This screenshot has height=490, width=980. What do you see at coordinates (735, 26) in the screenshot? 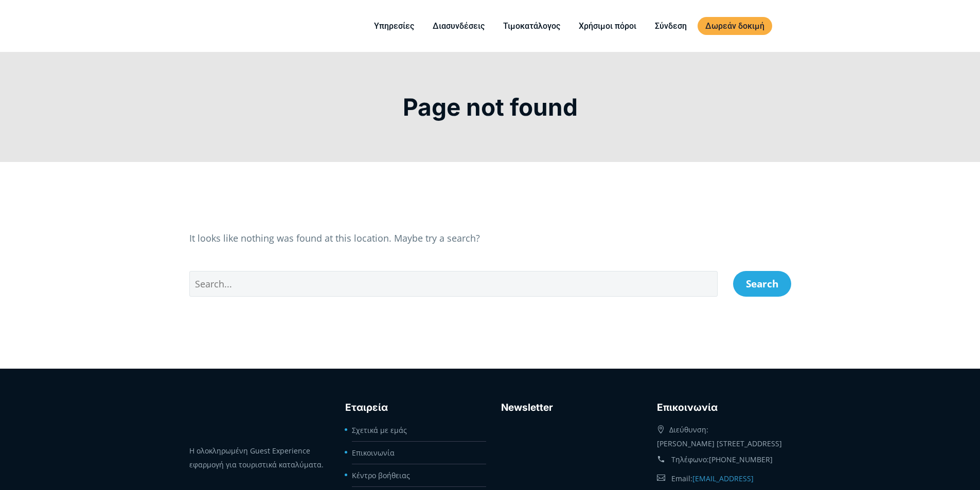
I see `a: Δωρεάν δοκιμή` at bounding box center [735, 26].